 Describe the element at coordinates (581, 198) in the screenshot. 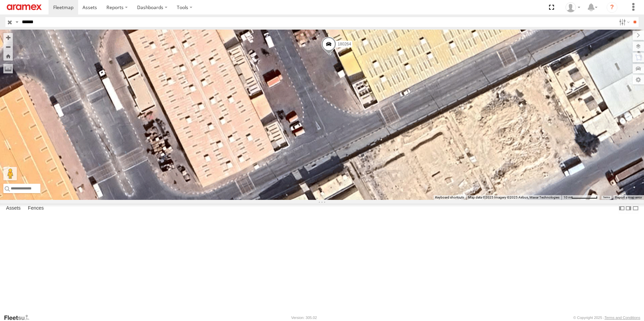

I see `button: Map Scale: 10 m per 74 pixels` at that location.